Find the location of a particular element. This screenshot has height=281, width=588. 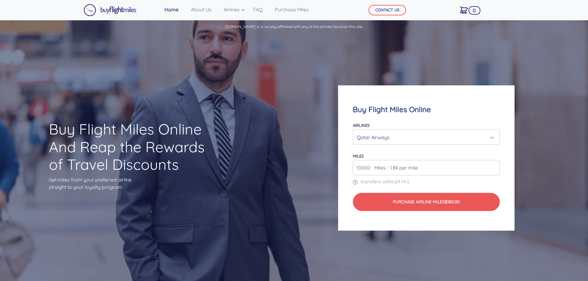

label: miles is located at coordinates (358, 156).